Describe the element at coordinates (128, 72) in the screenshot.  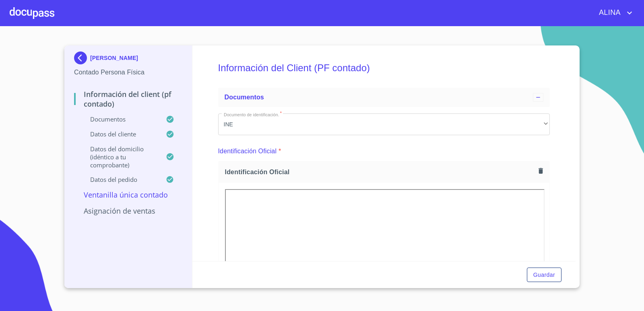
I see `p: Contado Persona Física` at that location.